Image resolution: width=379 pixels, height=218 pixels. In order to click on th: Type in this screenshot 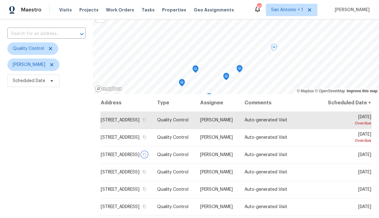, I will do `click(173, 103)`.